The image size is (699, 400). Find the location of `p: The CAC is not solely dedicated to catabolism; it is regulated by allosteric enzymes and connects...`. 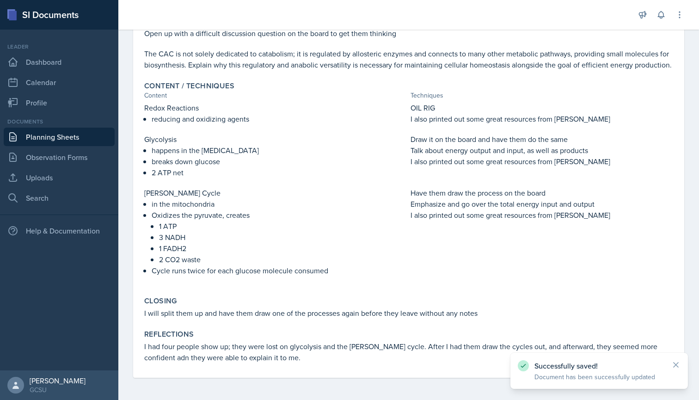

p: The CAC is not solely dedicated to catabolism; it is regulated by allosteric enzymes and connects... is located at coordinates (409, 59).